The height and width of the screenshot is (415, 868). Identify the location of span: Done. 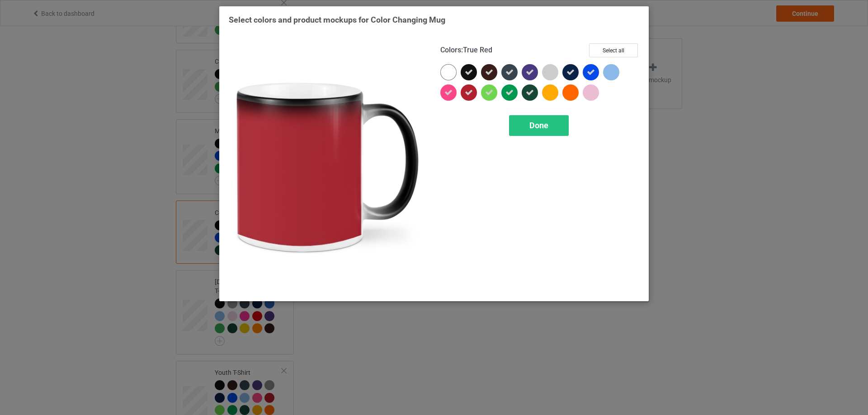
(539, 125).